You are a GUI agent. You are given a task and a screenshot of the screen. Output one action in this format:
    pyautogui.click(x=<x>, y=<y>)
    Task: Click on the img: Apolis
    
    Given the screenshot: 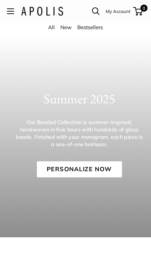 What is the action you would take?
    pyautogui.click(x=42, y=11)
    